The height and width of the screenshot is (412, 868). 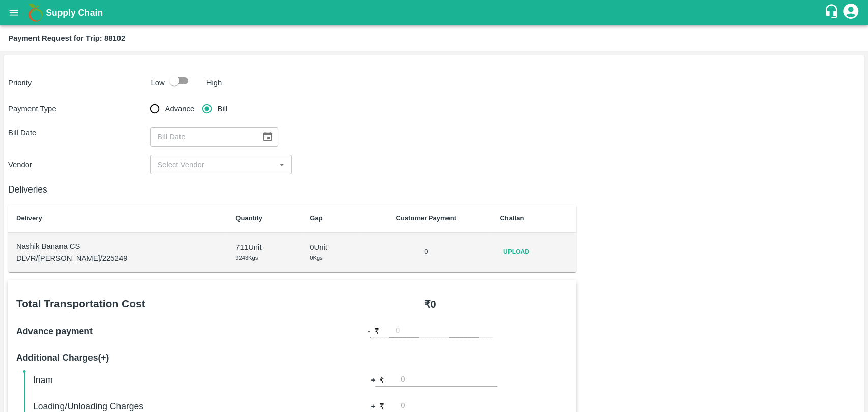 I want to click on b: Delivery, so click(x=29, y=218).